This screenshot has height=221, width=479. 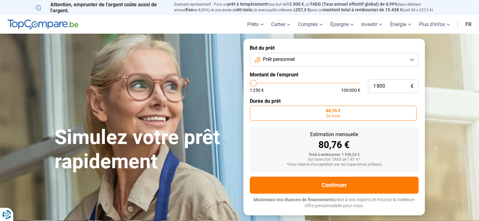 I want to click on span: fixe, so click(x=189, y=10).